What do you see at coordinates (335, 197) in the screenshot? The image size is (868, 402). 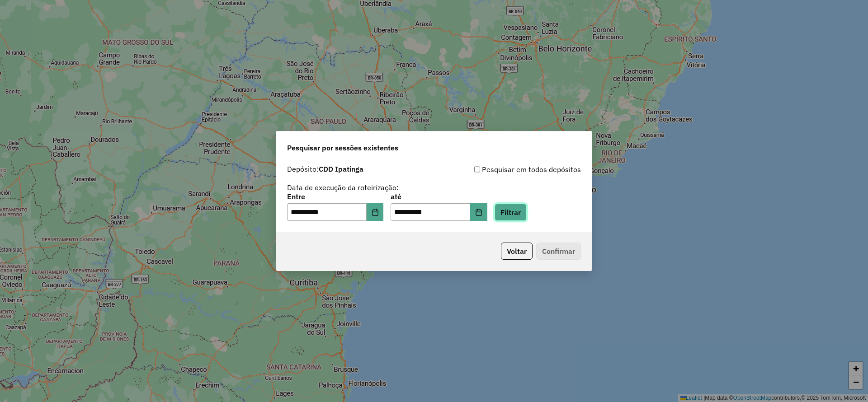 I see `label: Entre` at bounding box center [335, 197].